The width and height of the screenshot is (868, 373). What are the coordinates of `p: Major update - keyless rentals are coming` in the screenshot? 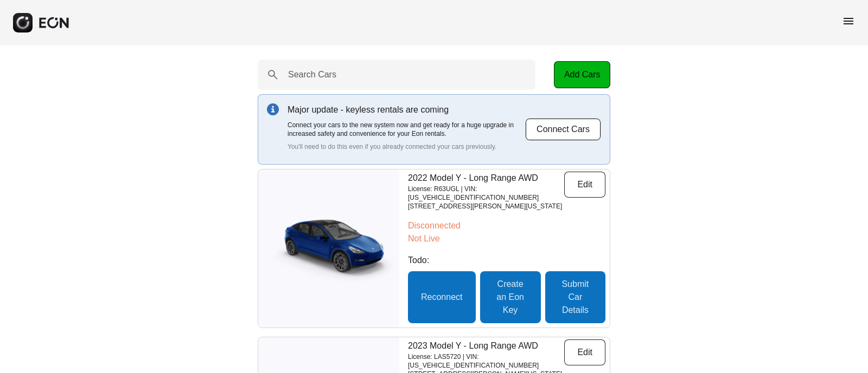 It's located at (406, 110).